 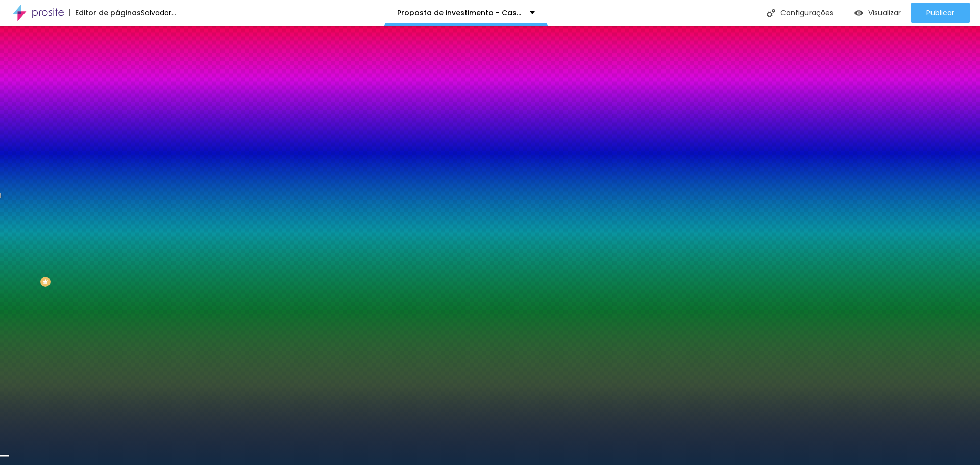 I want to click on font: Visualizar, so click(x=884, y=13).